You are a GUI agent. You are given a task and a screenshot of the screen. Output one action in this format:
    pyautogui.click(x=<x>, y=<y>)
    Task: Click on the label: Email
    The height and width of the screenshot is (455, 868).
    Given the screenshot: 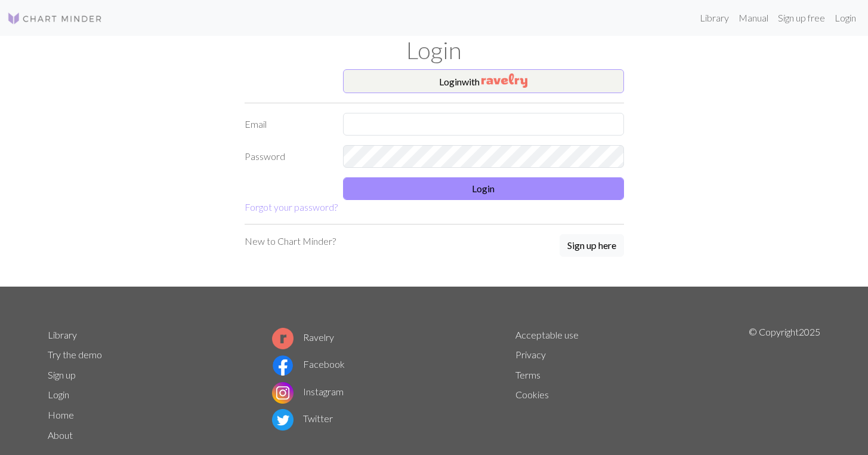 What is the action you would take?
    pyautogui.click(x=286, y=124)
    